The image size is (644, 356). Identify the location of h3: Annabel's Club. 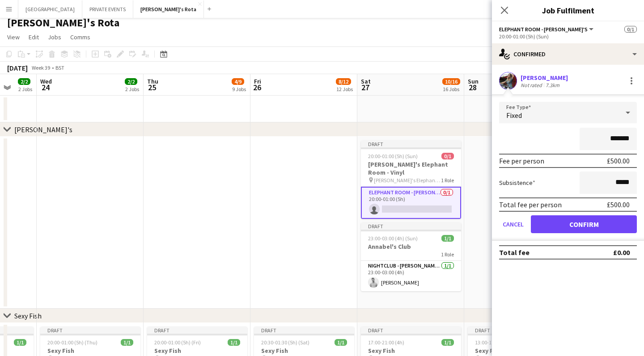
(411, 246).